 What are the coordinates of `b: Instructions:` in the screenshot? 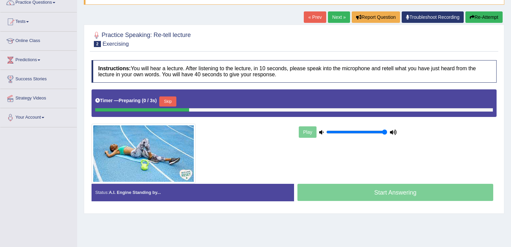 It's located at (114, 68).